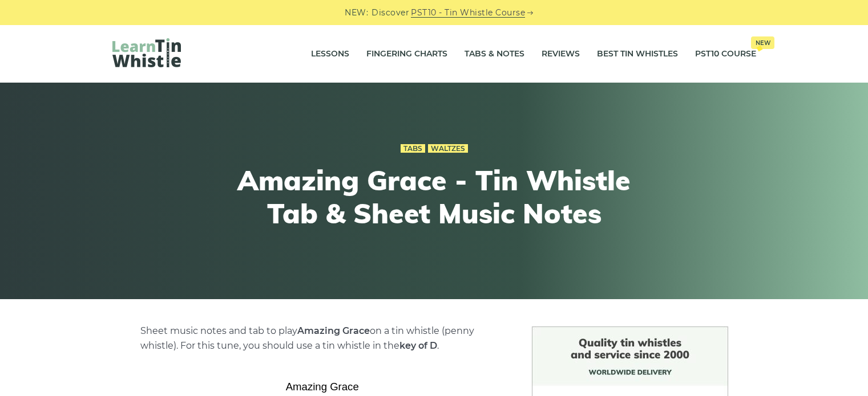 This screenshot has height=396, width=868. Describe the element at coordinates (407, 54) in the screenshot. I see `a: Fingering Charts` at that location.